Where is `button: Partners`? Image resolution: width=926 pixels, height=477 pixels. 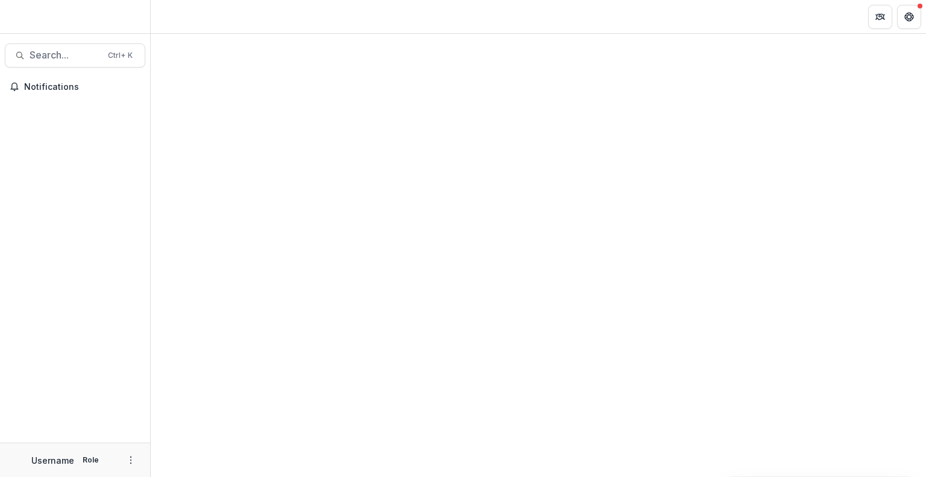 button: Partners is located at coordinates (880, 17).